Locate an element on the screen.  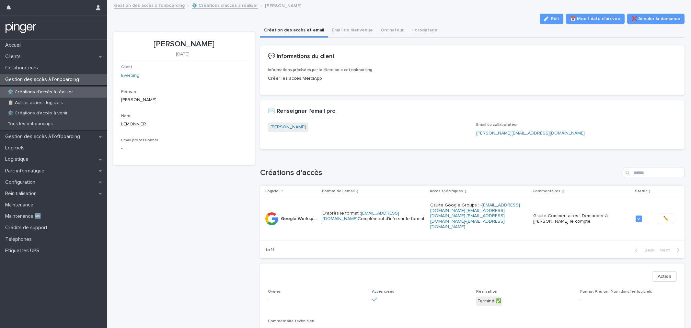
button: Next is located at coordinates (670, 250).